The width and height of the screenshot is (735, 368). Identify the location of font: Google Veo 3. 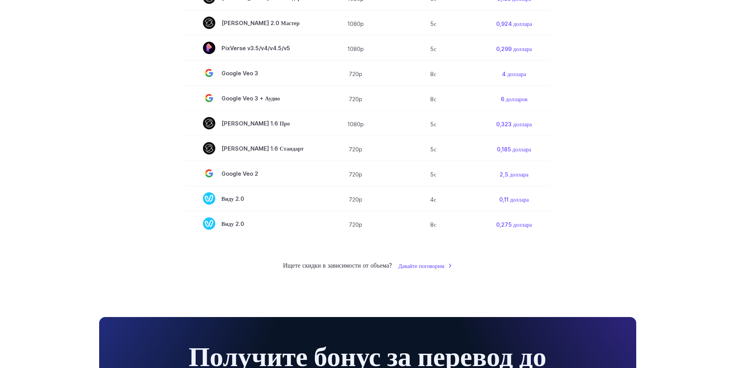
(240, 73).